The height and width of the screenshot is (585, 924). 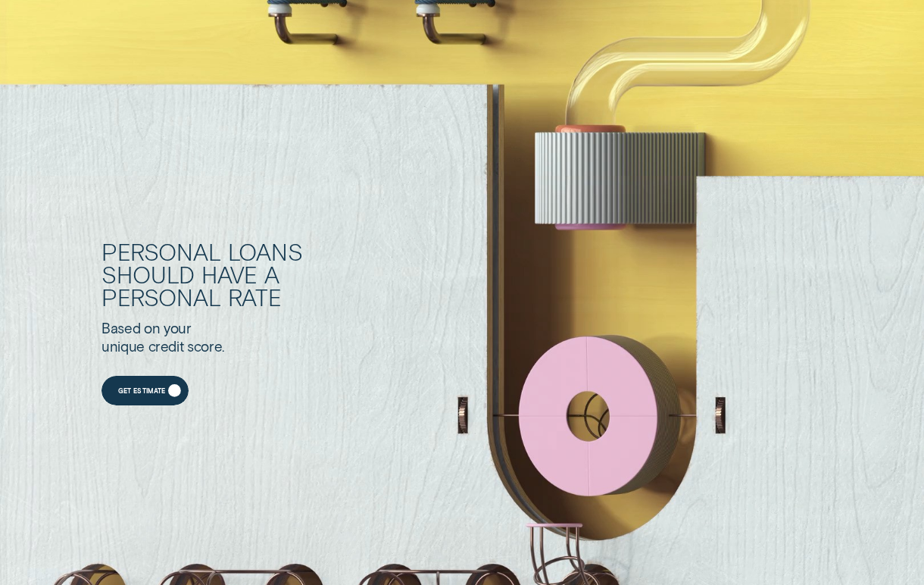 I want to click on div: Based, so click(x=120, y=327).